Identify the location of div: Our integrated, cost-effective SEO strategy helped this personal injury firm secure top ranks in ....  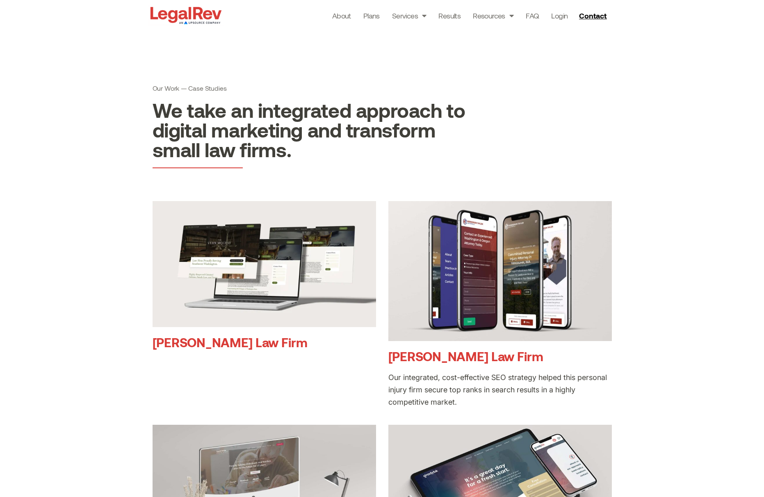
(500, 390).